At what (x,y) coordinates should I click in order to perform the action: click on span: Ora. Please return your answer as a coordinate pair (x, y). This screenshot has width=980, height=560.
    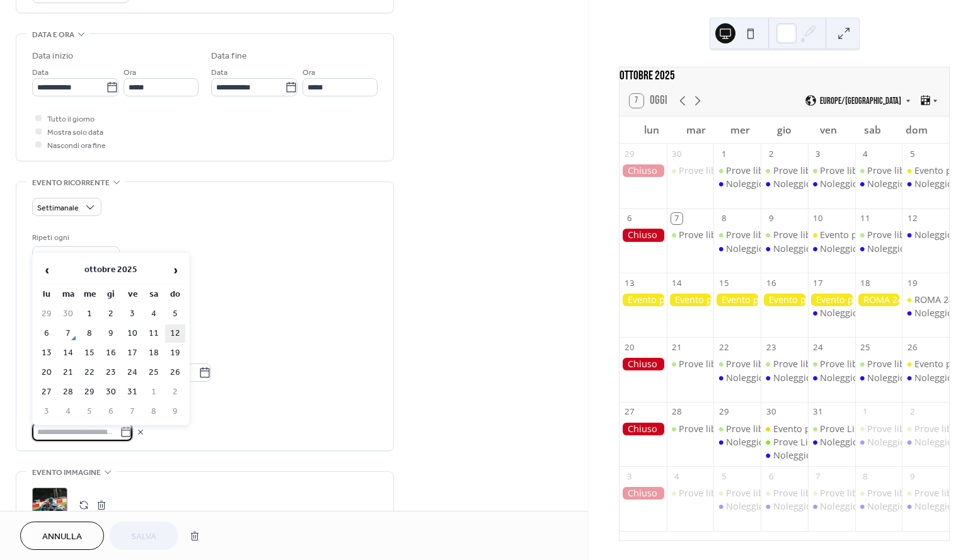
    Looking at the image, I should click on (309, 72).